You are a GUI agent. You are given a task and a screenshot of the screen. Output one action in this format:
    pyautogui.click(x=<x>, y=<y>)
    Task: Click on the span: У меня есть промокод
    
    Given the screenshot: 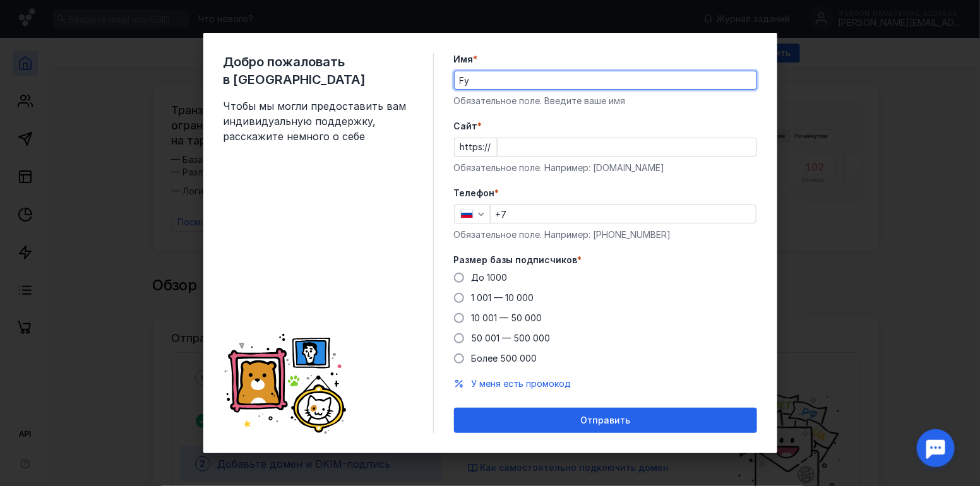 What is the action you would take?
    pyautogui.click(x=522, y=383)
    